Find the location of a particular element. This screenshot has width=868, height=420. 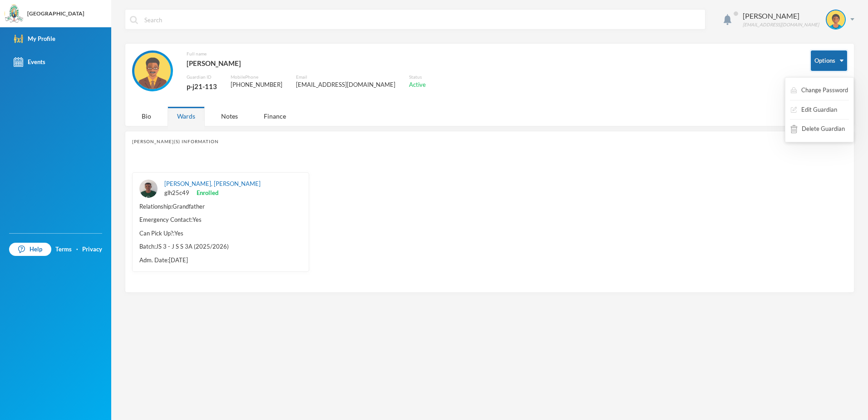

a: Terms is located at coordinates (64, 250).